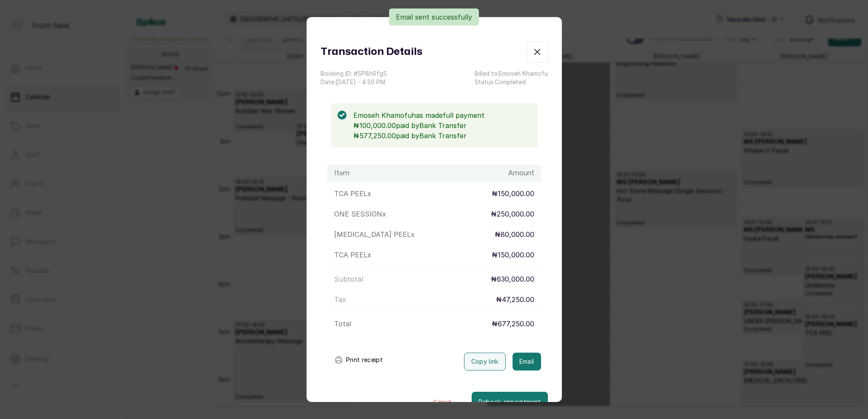  What do you see at coordinates (527, 362) in the screenshot?
I see `button: Email` at bounding box center [527, 362].